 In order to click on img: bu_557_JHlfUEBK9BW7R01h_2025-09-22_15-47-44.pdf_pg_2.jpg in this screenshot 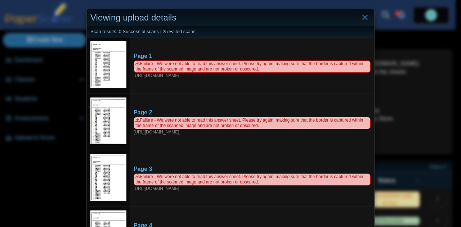, I will do `click(109, 121)`.